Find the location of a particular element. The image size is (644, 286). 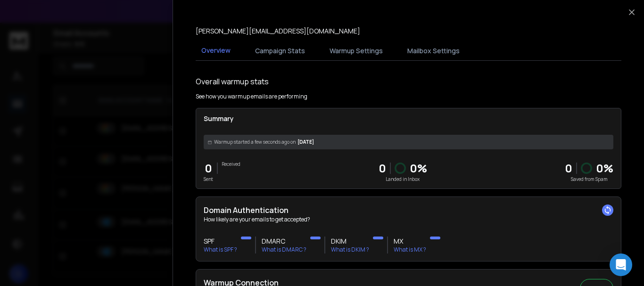

button: Mailbox Settings is located at coordinates (433, 51).